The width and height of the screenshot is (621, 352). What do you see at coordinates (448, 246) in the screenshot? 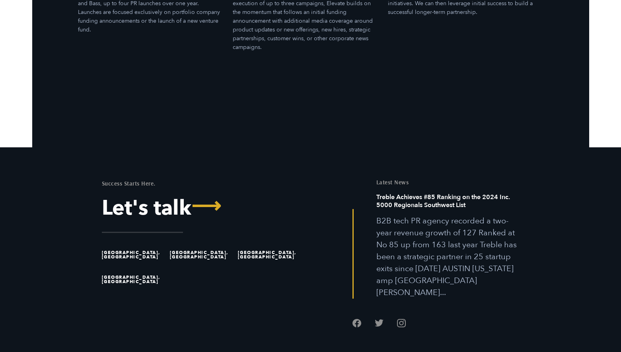
I see `a: Read this article` at bounding box center [448, 246].